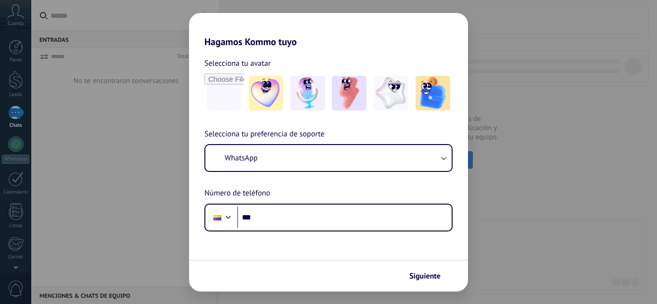 Image resolution: width=657 pixels, height=304 pixels. Describe the element at coordinates (308, 93) in the screenshot. I see `img: -2.jpeg` at that location.